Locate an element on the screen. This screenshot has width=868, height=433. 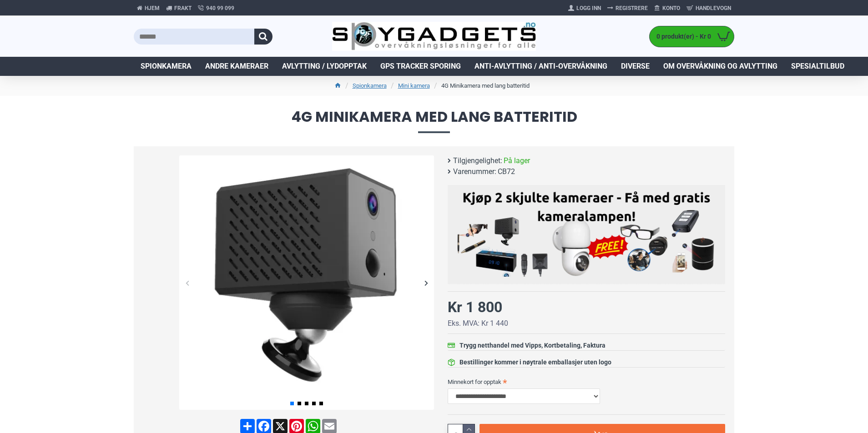
a: Anti-avlytting / Anti-overvåkning is located at coordinates (541, 66).